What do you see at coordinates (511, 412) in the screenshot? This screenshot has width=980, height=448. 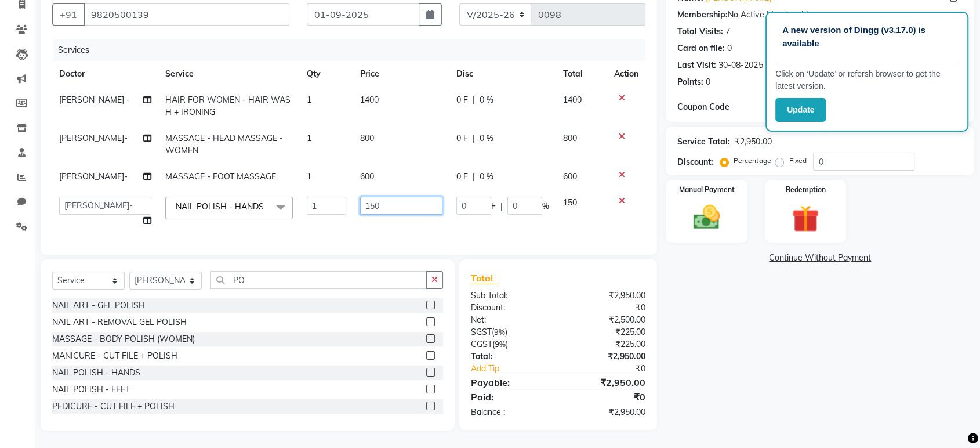 I see `div: Balance :` at bounding box center [511, 412].